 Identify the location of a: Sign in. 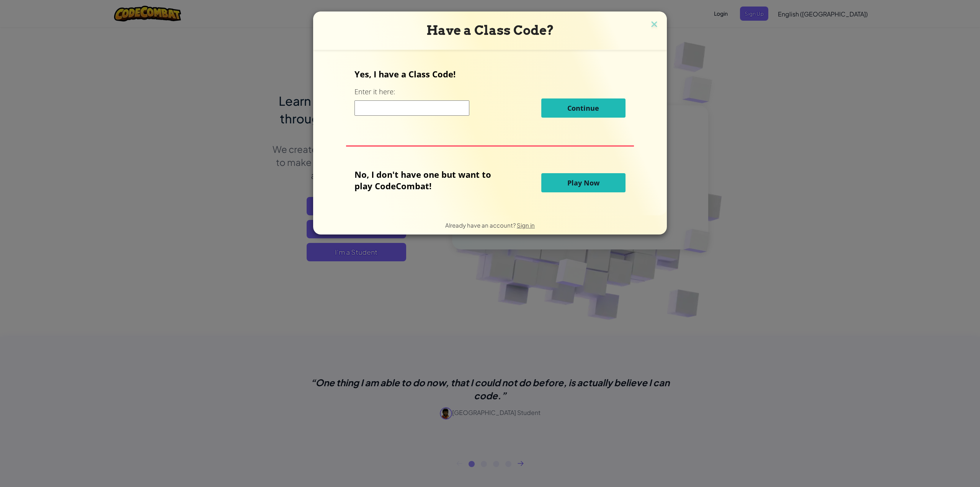
(525, 225).